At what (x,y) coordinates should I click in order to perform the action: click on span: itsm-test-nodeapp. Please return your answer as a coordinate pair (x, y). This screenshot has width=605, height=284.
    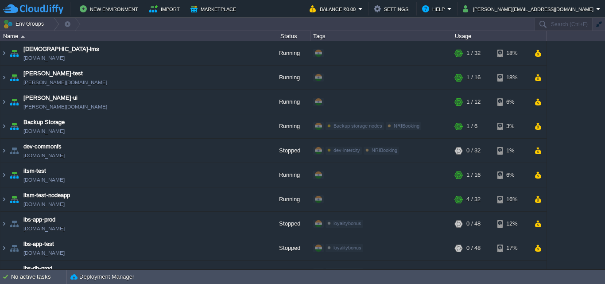
    Looking at the image, I should click on (47, 195).